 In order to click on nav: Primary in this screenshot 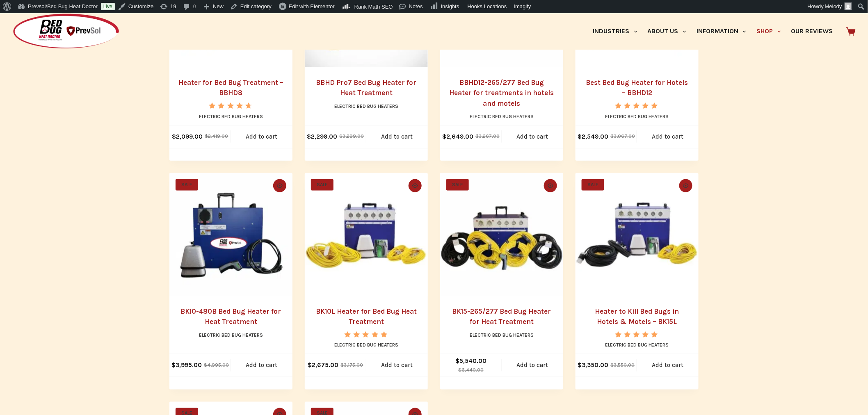, I will do `click(713, 31)`.